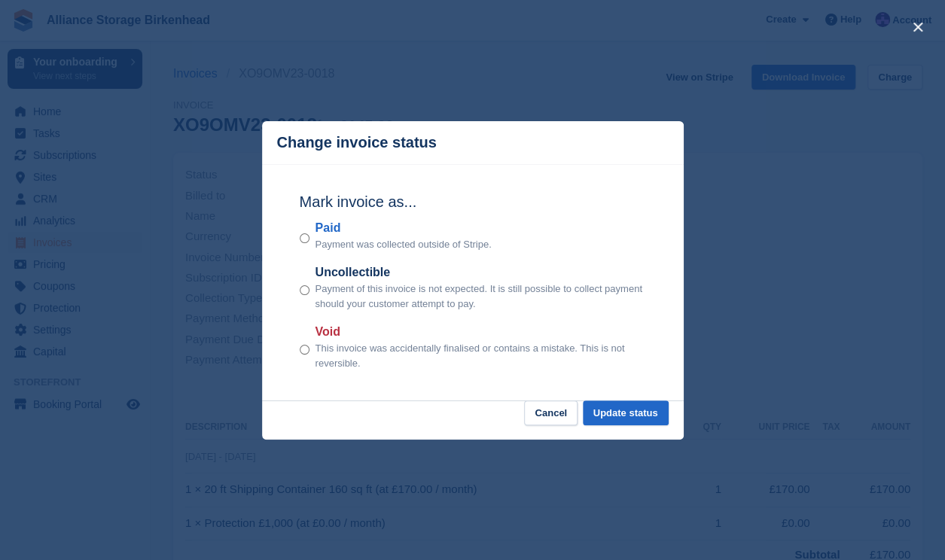  Describe the element at coordinates (404, 228) in the screenshot. I see `label: Paid` at that location.